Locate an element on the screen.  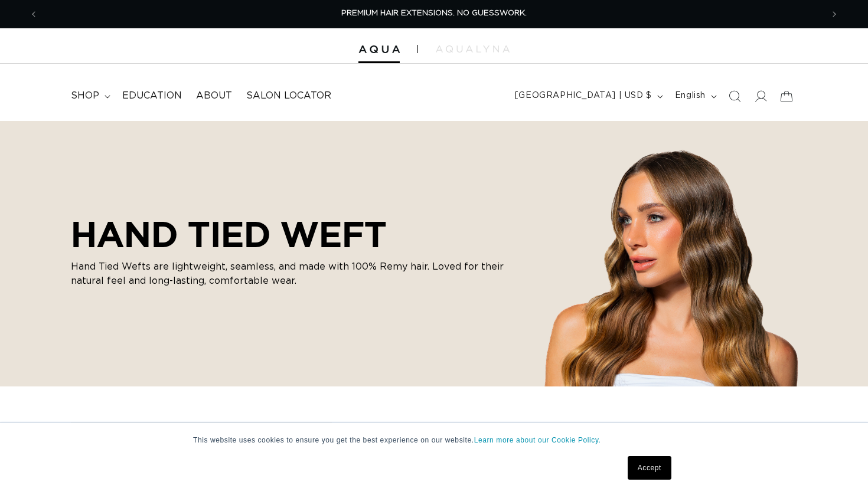
summary: shop is located at coordinates (90, 95).